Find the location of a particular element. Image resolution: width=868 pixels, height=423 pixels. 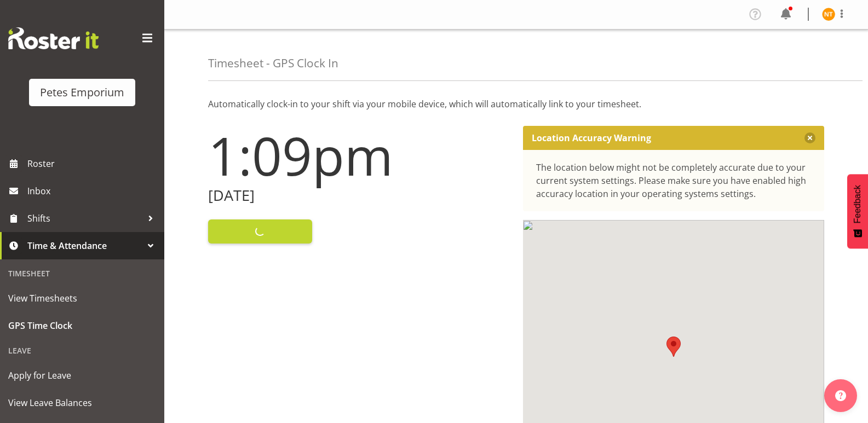

span: Roster is located at coordinates (93, 164).